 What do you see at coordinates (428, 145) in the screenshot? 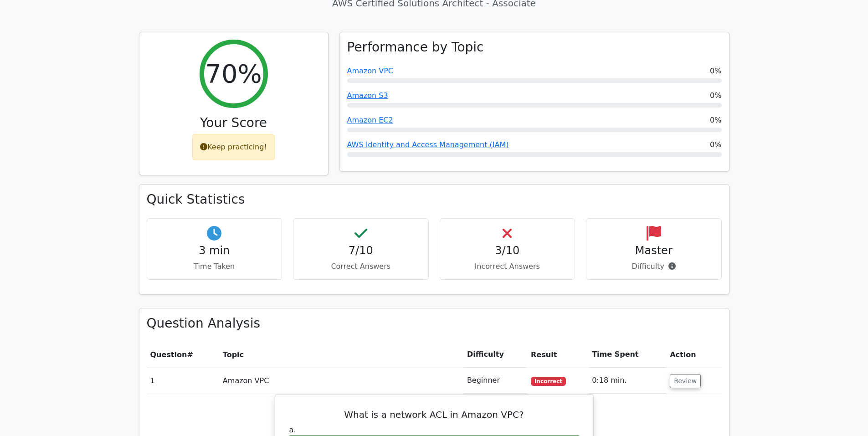
I see `a: AWS Identity and Access Management (IAM)` at bounding box center [428, 145].